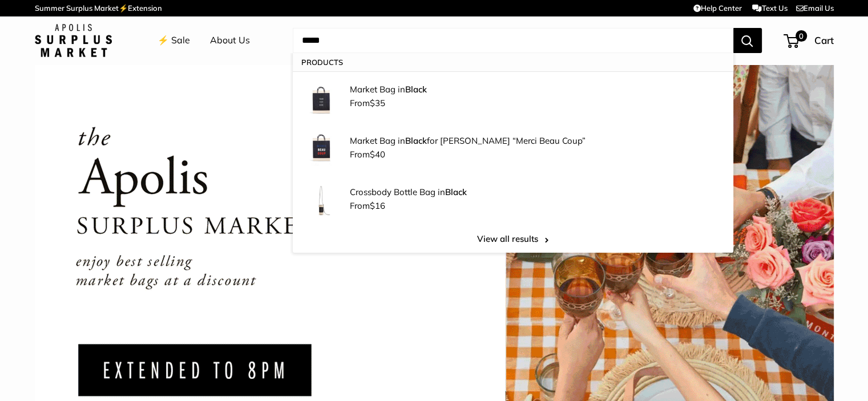 This screenshot has height=401, width=868. Describe the element at coordinates (321, 148) in the screenshot. I see `img: Market Bag in Black for Clare V. “Merci Beau Coup”` at that location.